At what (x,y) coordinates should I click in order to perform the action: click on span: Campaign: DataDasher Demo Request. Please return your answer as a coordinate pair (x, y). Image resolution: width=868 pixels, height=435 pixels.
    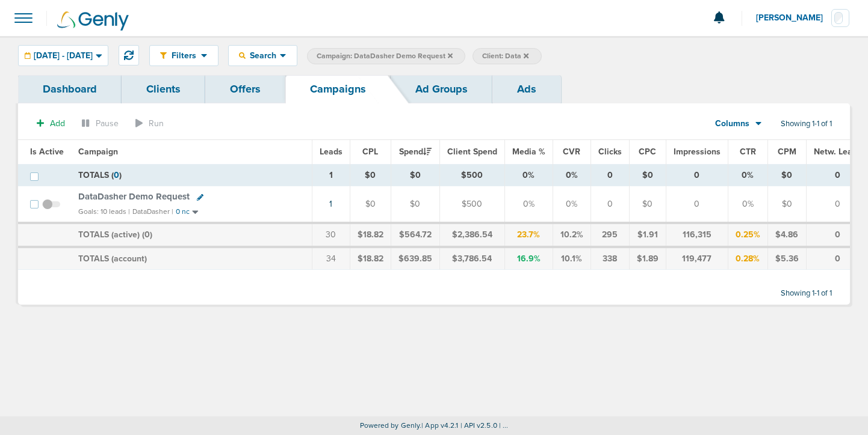
    Looking at the image, I should click on (384, 56).